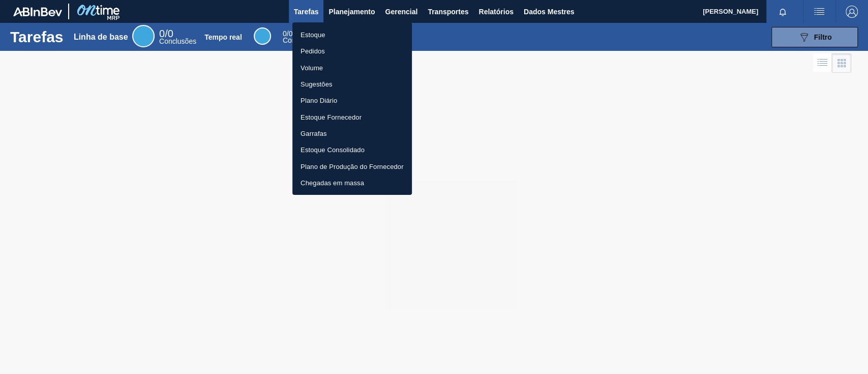  What do you see at coordinates (352, 166) in the screenshot?
I see `font: Plano de Produção do Fornecedor` at bounding box center [352, 166].